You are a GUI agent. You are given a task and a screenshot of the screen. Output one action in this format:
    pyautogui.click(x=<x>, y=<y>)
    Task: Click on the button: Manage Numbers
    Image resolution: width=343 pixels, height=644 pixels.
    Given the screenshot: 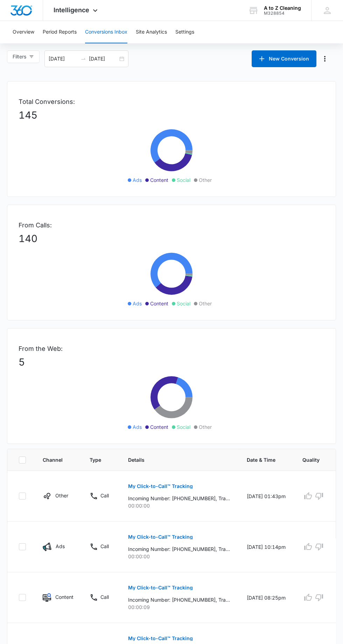 What is the action you would take?
    pyautogui.click(x=325, y=59)
    